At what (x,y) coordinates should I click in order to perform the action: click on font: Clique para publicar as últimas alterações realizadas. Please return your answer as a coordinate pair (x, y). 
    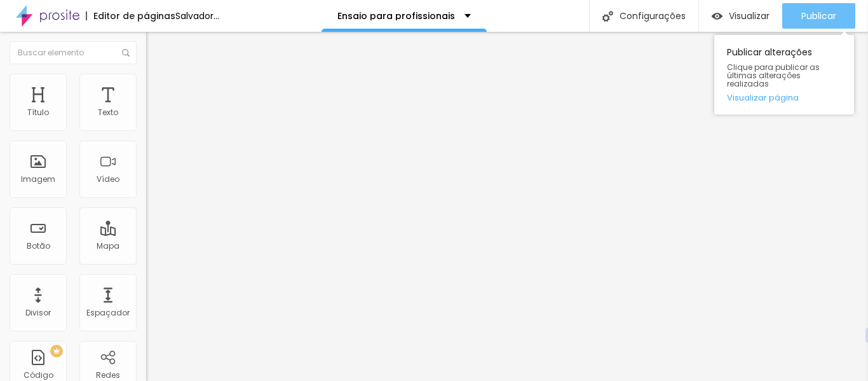
    Looking at the image, I should click on (774, 75).